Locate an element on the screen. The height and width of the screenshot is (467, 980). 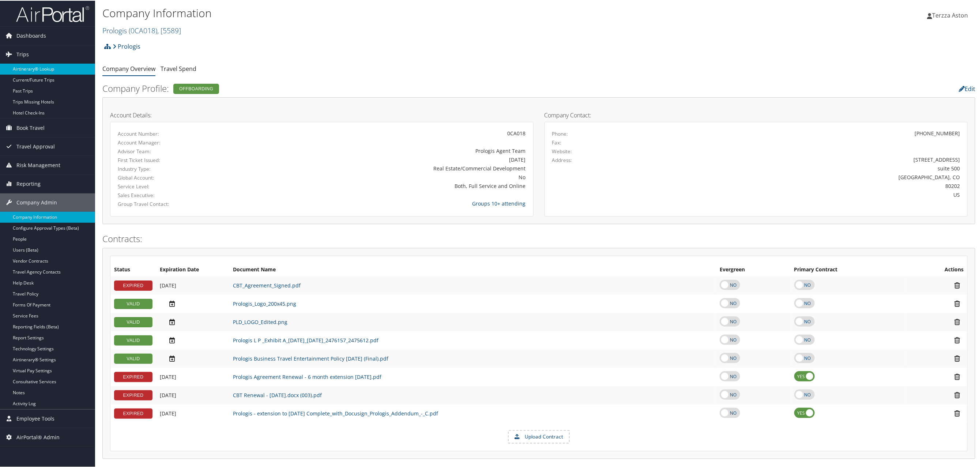
div: Real Estate/Commercial Development is located at coordinates (392, 167).